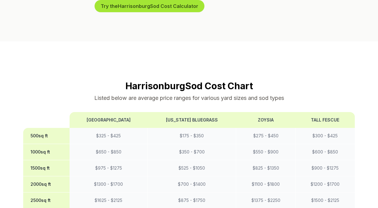 Image resolution: width=378 pixels, height=208 pixels. Describe the element at coordinates (325, 168) in the screenshot. I see `td: $ 900 - $ 1275` at that location.